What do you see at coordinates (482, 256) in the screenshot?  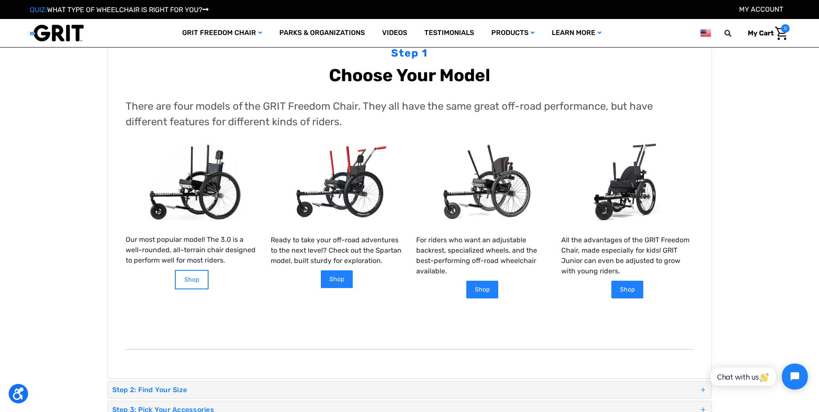 I see `p: For riders who want an adjustable backrest, specialized wheels, and the best-performing off-road ...` at bounding box center [482, 256].